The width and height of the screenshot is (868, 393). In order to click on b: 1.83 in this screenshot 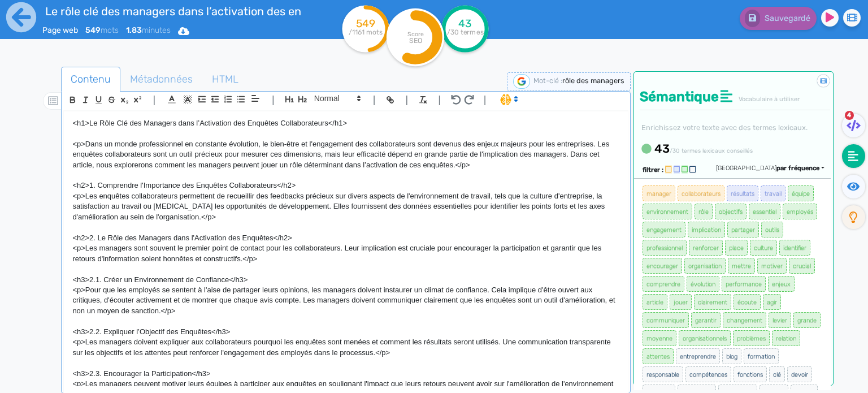, I will do `click(134, 30)`.